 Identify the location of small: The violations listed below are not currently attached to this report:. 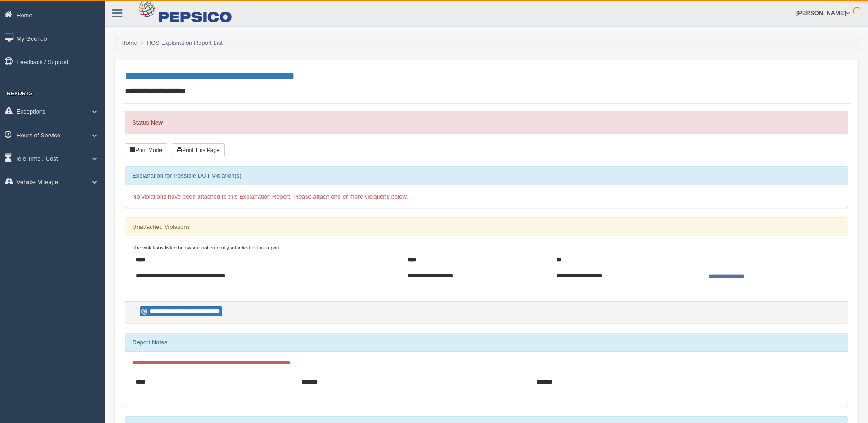
(207, 248).